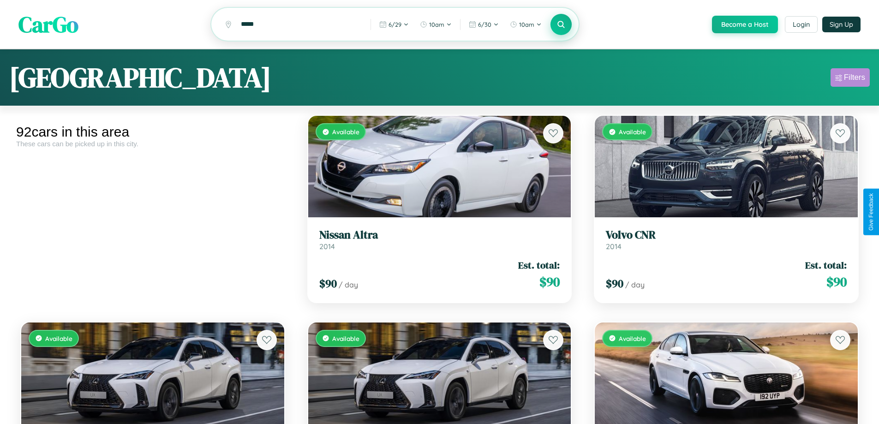 The image size is (879, 424). I want to click on div: 92 cars in this area, so click(153, 132).